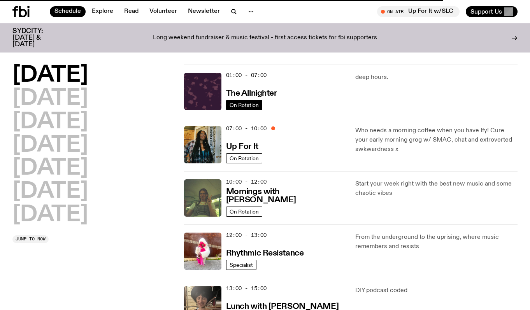 The height and width of the screenshot is (310, 530). What do you see at coordinates (486, 12) in the screenshot?
I see `span: Support Us` at bounding box center [486, 12].